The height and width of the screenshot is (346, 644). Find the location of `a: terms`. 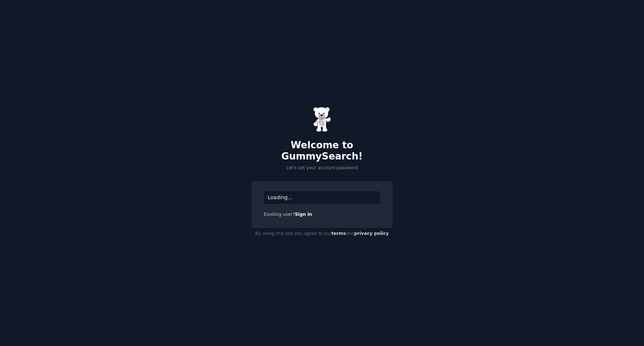

a: terms is located at coordinates (339, 234).